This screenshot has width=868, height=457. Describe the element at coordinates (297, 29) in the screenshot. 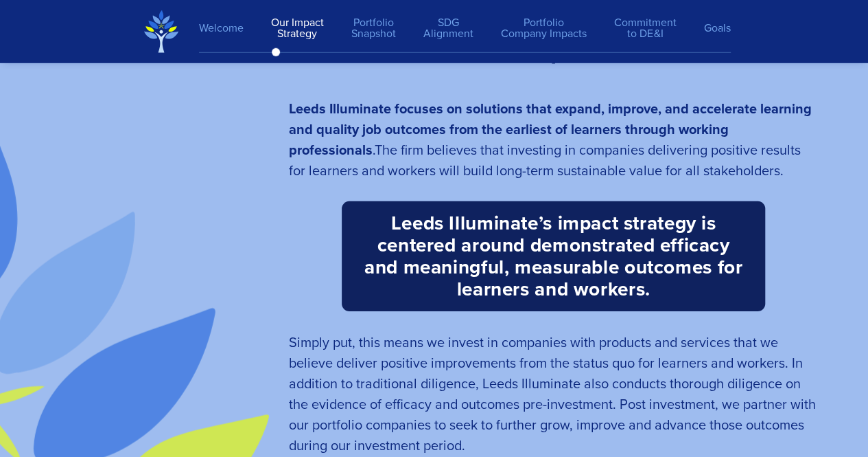

I see `a: Our ImpactStrategy` at that location.